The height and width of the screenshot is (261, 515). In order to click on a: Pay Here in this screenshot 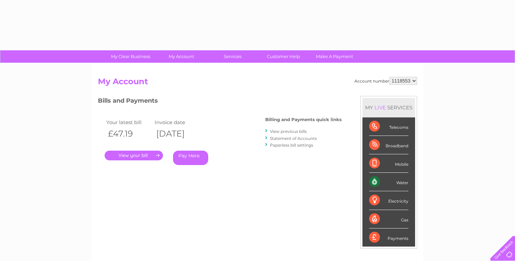, I will do `click(190, 157)`.